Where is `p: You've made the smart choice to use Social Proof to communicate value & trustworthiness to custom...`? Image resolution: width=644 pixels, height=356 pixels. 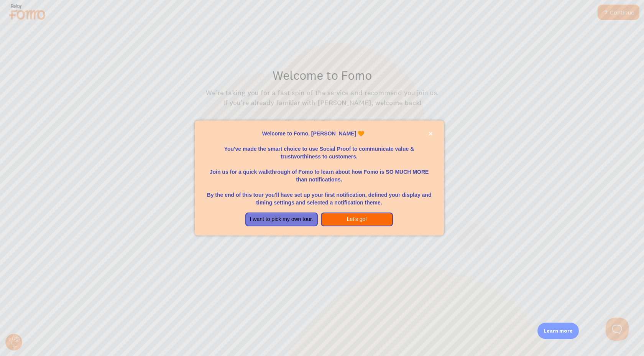 p: You've made the smart choice to use Social Proof to communicate value & trustworthiness to custom... is located at coordinates (319, 149).